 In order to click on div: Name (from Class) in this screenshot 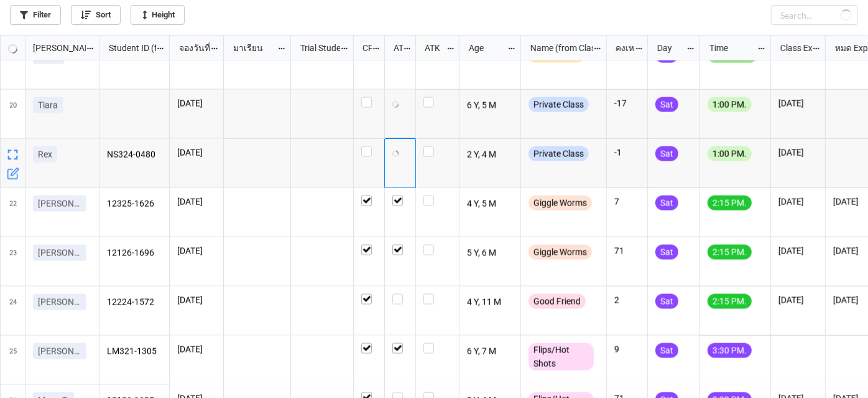, I will do `click(558, 48)`.